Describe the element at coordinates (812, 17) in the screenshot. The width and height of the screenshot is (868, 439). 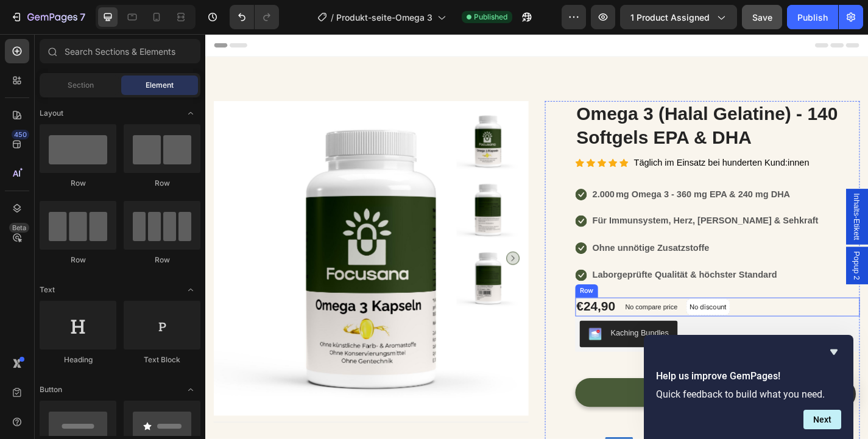
I see `button: Publish` at that location.